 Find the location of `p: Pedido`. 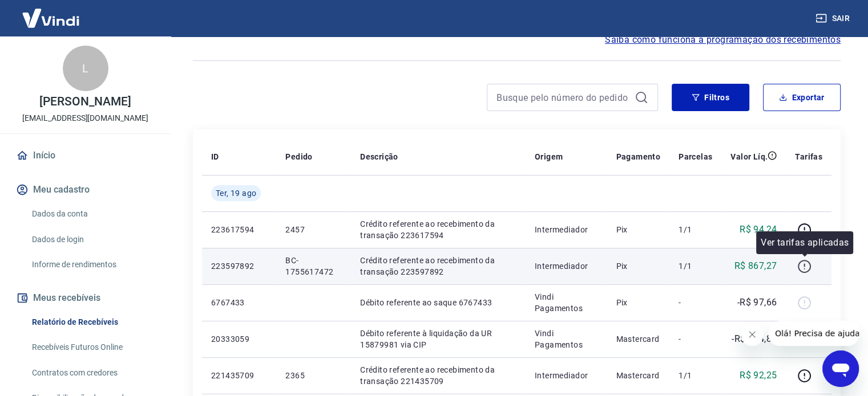

p: Pedido is located at coordinates (299, 157).